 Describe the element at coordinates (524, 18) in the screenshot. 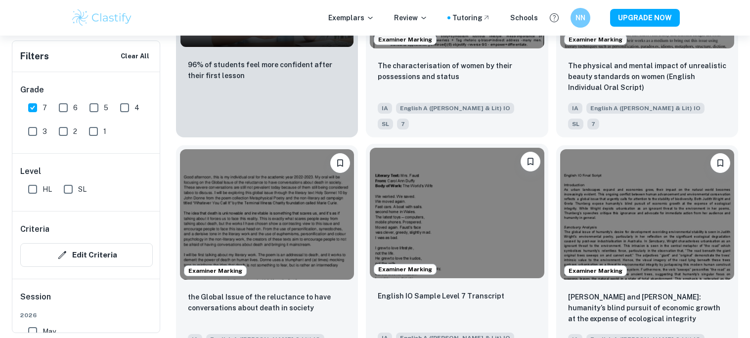

I see `div: Schools` at that location.